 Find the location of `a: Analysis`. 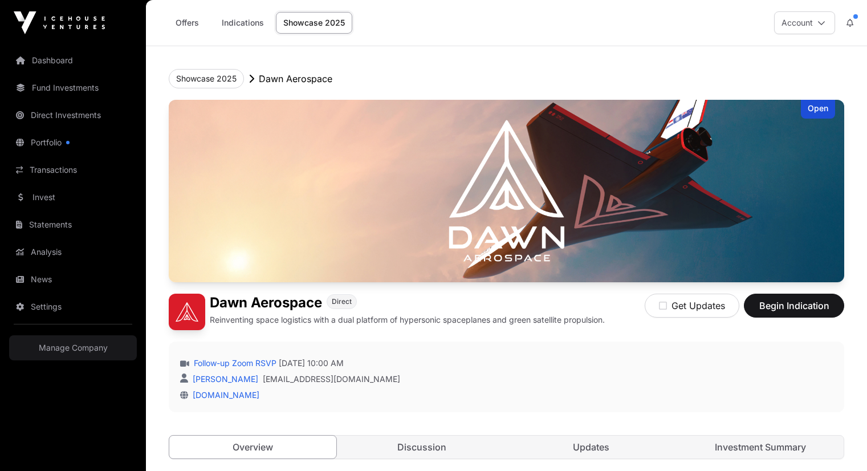

a: Analysis is located at coordinates (73, 252).